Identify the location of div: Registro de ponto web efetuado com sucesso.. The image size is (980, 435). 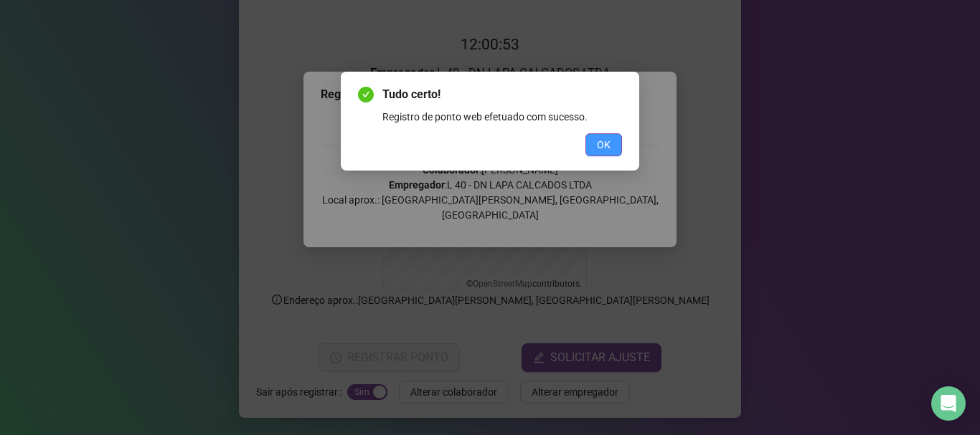
(502, 117).